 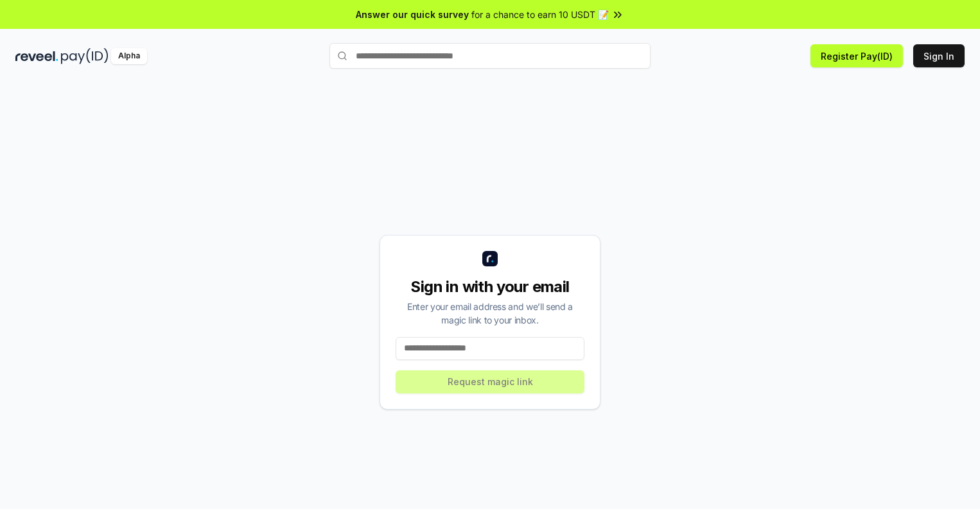 I want to click on button: Register Pay(ID), so click(x=857, y=56).